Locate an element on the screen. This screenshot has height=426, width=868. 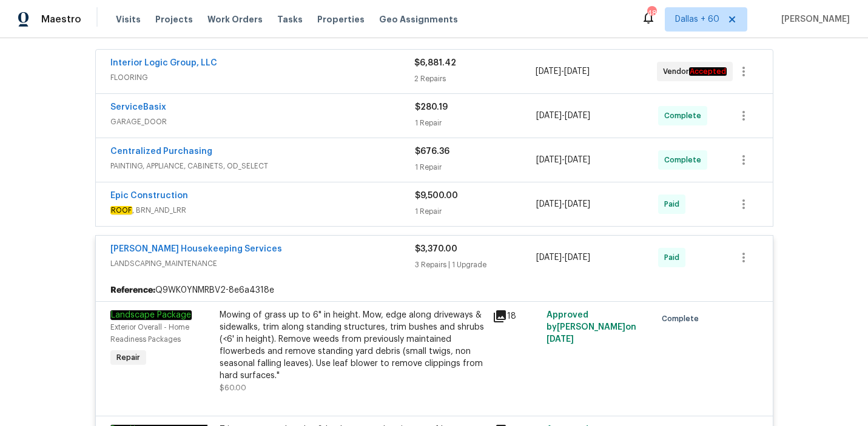
span: PAINTING, APPLIANCE, CABINETS, OD_SELECT is located at coordinates (263, 166).